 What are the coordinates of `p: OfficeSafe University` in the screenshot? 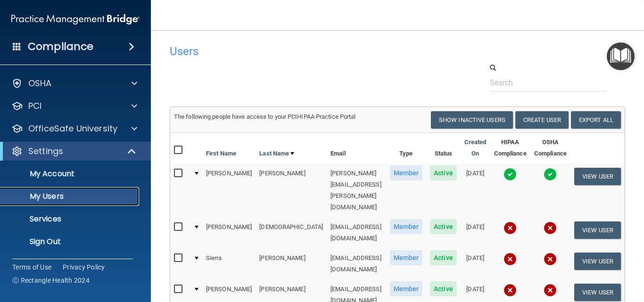 It's located at (72, 128).